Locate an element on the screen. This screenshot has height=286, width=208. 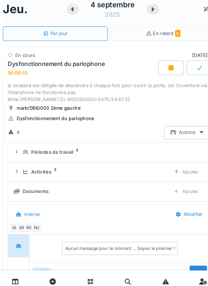
span: En retard is located at coordinates (159, 39).